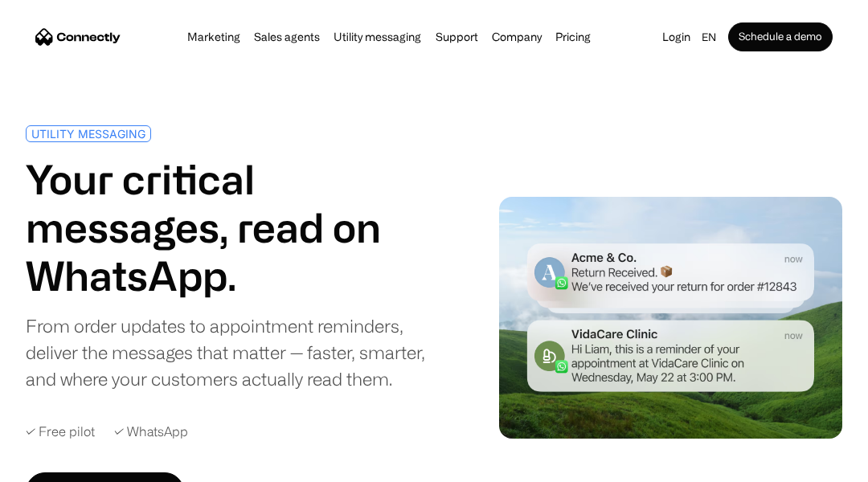 This screenshot has width=868, height=482. I want to click on div: ✓ WhatsApp, so click(151, 432).